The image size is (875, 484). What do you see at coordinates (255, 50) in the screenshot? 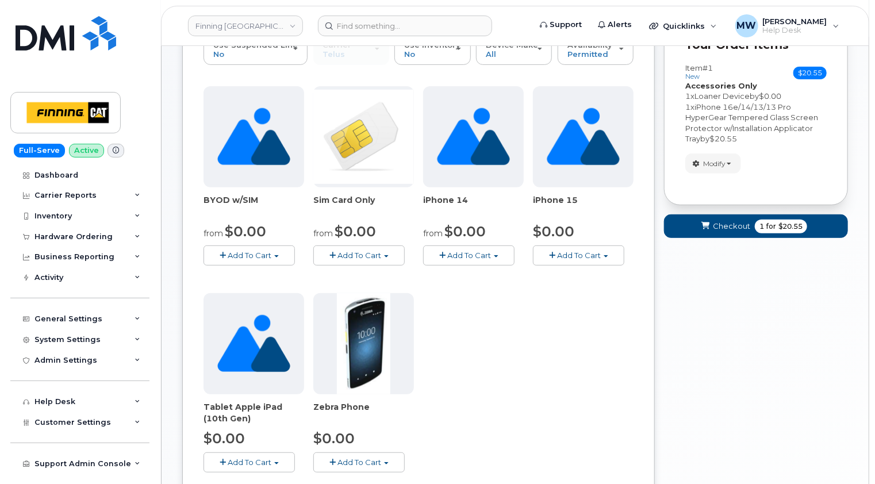
I see `button: Use Suspended Line No` at bounding box center [255, 50].